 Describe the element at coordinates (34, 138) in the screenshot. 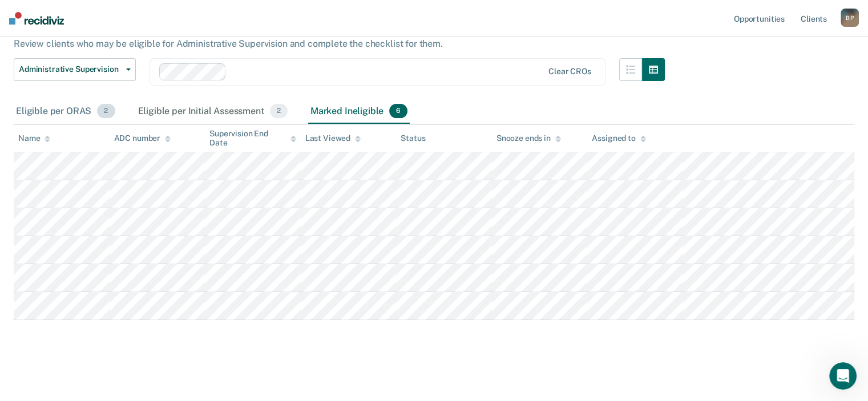

I see `div: Name` at that location.